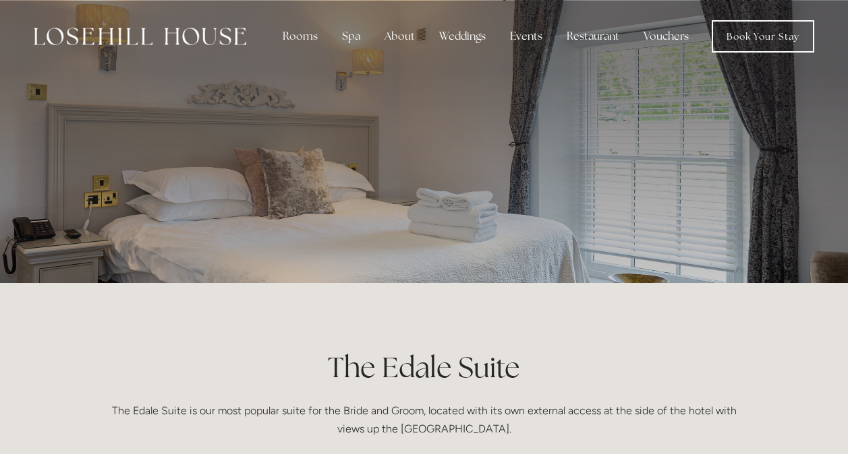  What do you see at coordinates (140, 36) in the screenshot?
I see `img: Losehill House` at bounding box center [140, 36].